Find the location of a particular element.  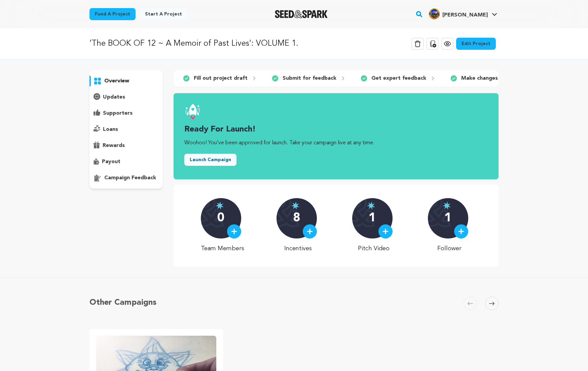

button: supporters is located at coordinates (126, 113).